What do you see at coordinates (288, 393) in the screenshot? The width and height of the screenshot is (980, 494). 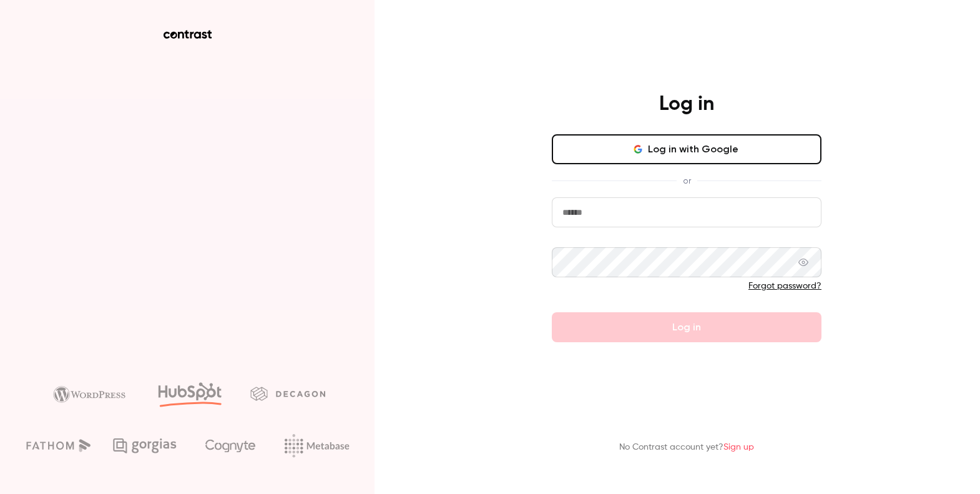 I see `img: decagon` at bounding box center [288, 393].